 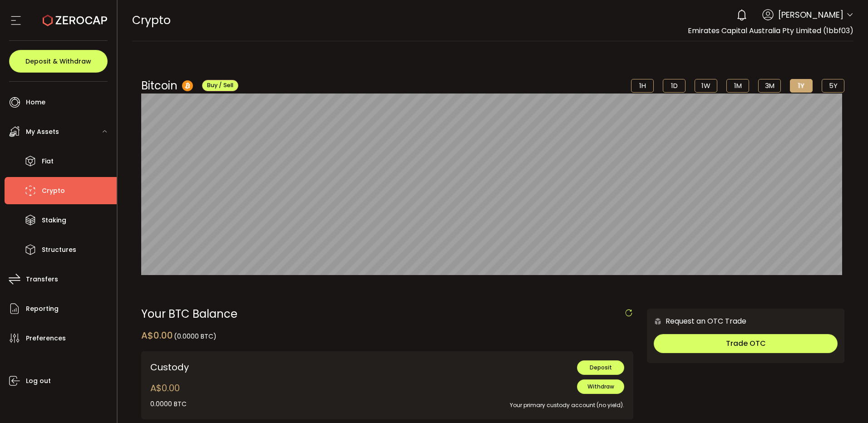 I want to click on span: Withdraw, so click(x=600, y=386).